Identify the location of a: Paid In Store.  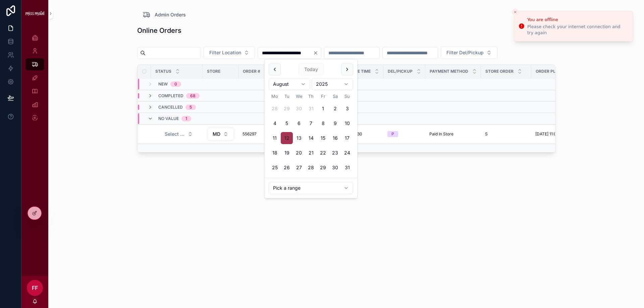
(453, 134).